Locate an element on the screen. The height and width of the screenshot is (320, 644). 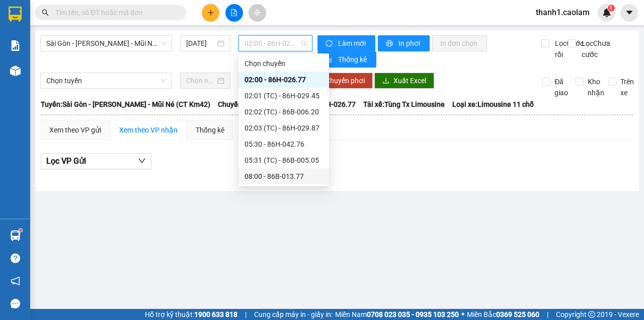
div: 05:31 (TC) - 86B-005.05 is located at coordinates (284, 160).